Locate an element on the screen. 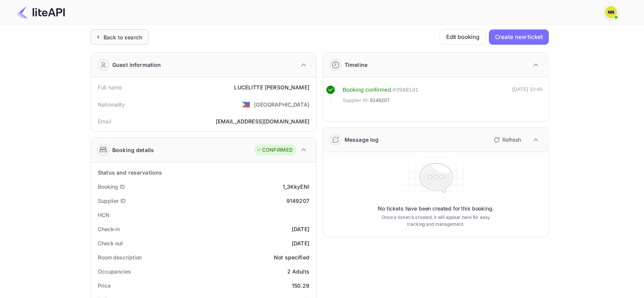 The height and width of the screenshot is (298, 644). img: N/A N/A is located at coordinates (611, 12).